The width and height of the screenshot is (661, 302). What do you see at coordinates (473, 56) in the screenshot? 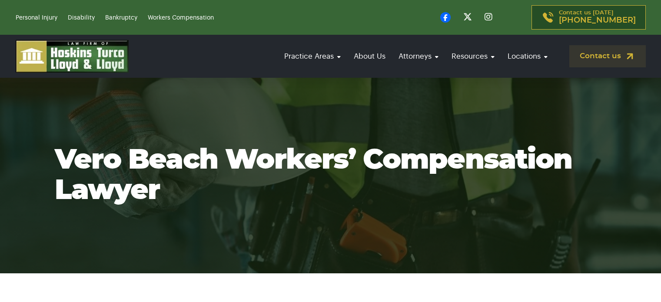
I see `a: Resources` at bounding box center [473, 56].